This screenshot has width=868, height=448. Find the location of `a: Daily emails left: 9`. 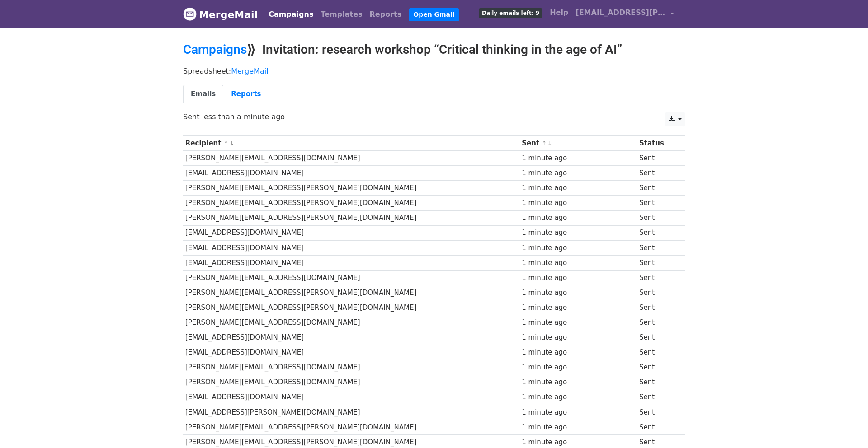

a: Daily emails left: 9 is located at coordinates (510, 12).